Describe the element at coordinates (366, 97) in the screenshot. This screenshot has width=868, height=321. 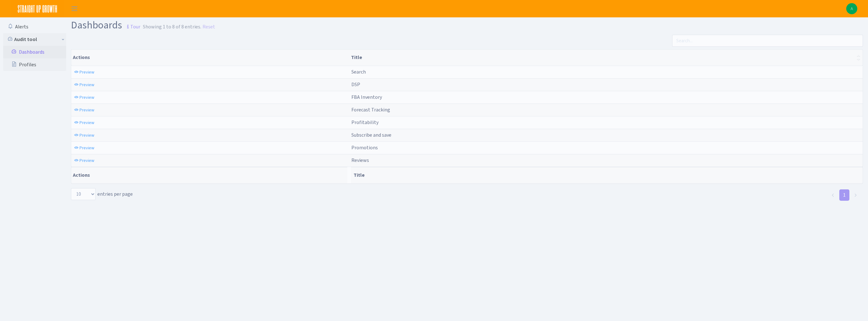
I see `span: FBA Inventory` at that location.